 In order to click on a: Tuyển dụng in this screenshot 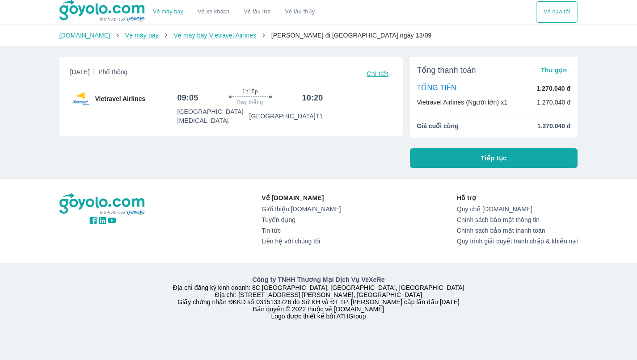, I will do `click(301, 220)`.